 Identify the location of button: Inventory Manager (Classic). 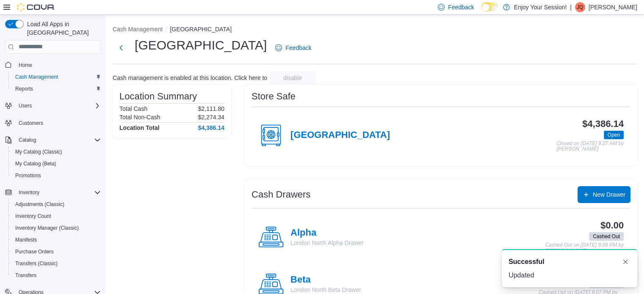
(56, 228).